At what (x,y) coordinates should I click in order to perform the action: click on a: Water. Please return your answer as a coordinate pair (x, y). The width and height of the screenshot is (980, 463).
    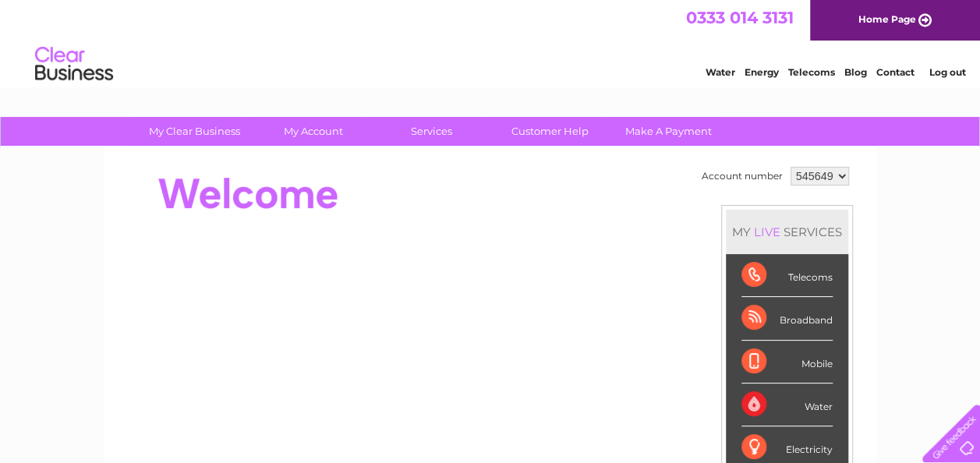
    Looking at the image, I should click on (720, 72).